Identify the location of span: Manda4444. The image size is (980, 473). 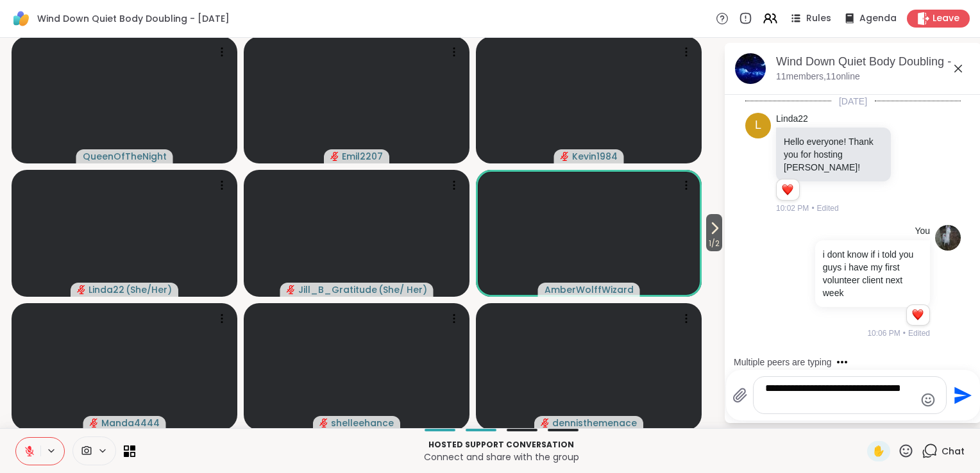
(130, 423).